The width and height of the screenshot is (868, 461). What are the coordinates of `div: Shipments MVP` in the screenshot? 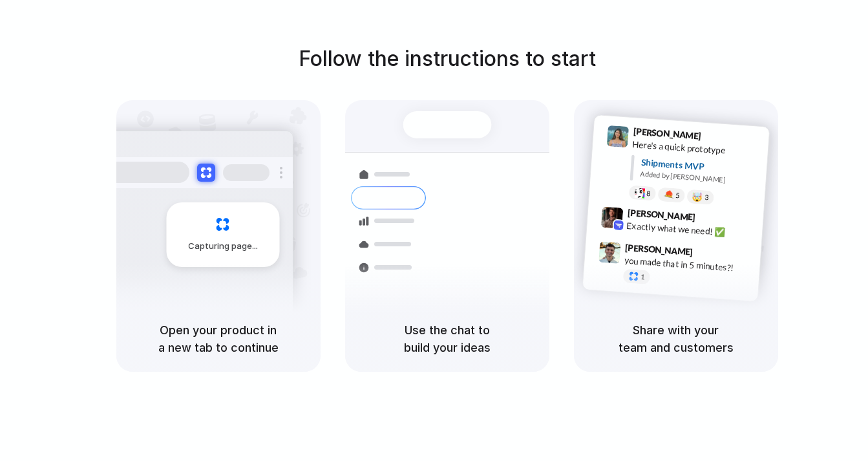 It's located at (700, 166).